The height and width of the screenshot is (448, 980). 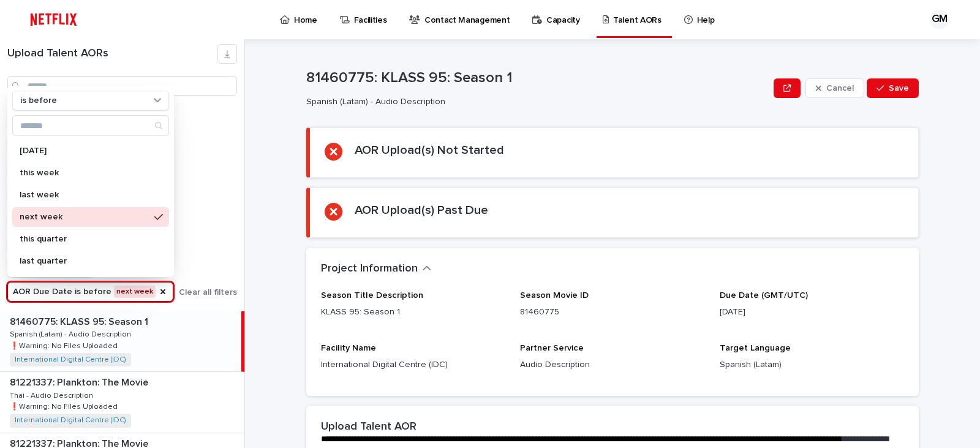 What do you see at coordinates (38, 100) in the screenshot?
I see `p: is before` at bounding box center [38, 100].